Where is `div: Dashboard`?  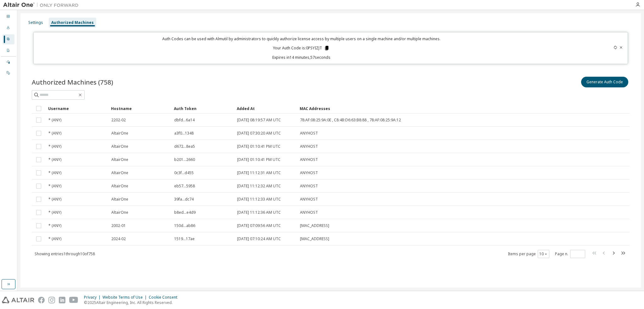 div: Dashboard is located at coordinates (9, 17).